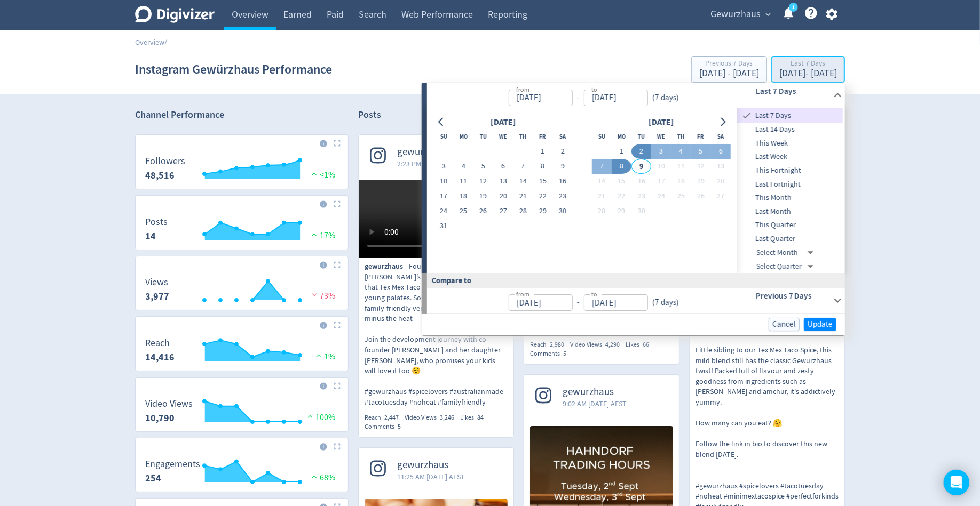  Describe the element at coordinates (793, 7) in the screenshot. I see `a: 1` at that location.